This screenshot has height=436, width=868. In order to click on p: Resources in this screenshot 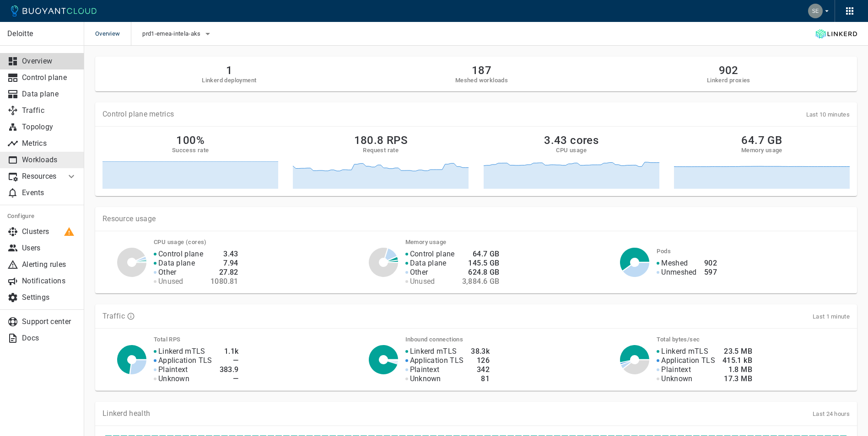, I will do `click(41, 177)`.